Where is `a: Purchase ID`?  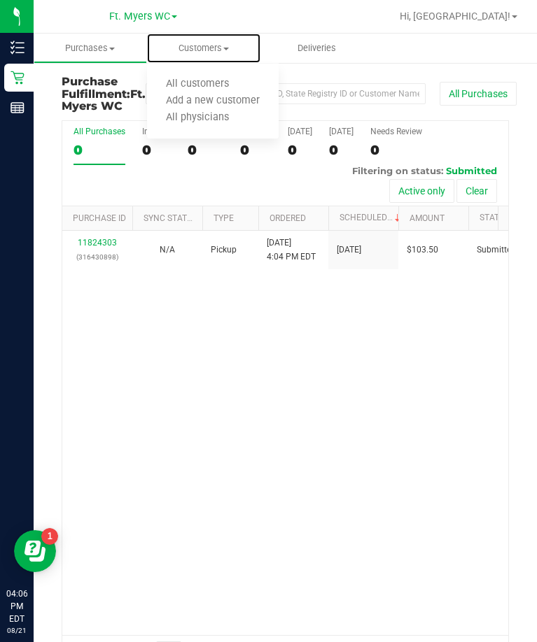
a: Purchase ID is located at coordinates (99, 218).